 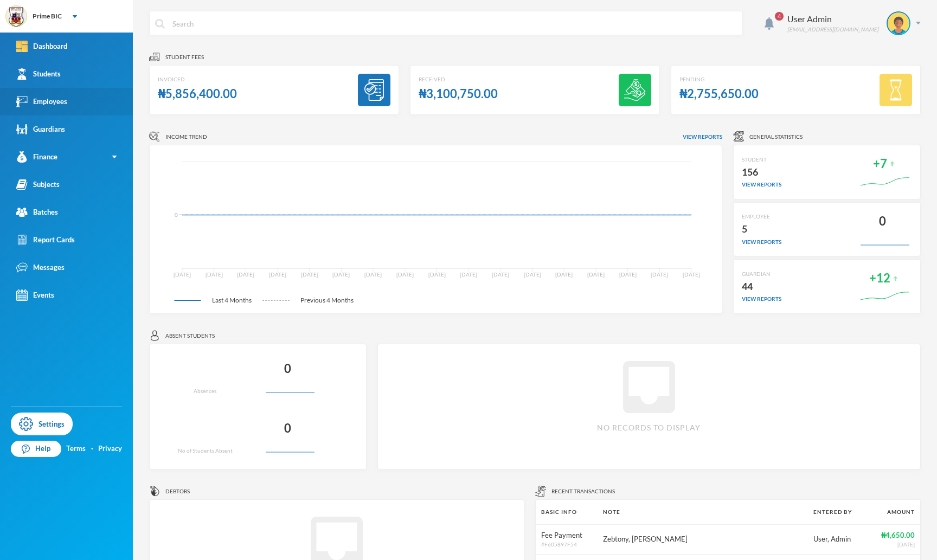 What do you see at coordinates (761, 230) in the screenshot?
I see `div: 5` at bounding box center [761, 230].